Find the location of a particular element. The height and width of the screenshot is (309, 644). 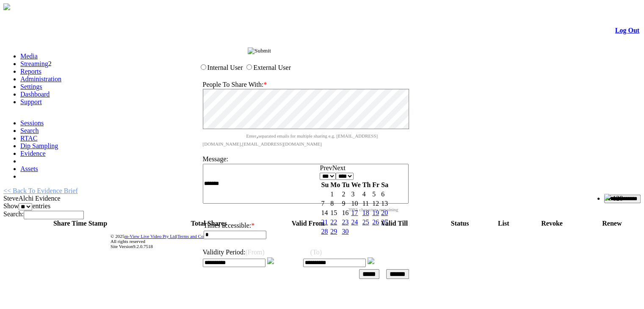

a: 23 is located at coordinates (345, 222).